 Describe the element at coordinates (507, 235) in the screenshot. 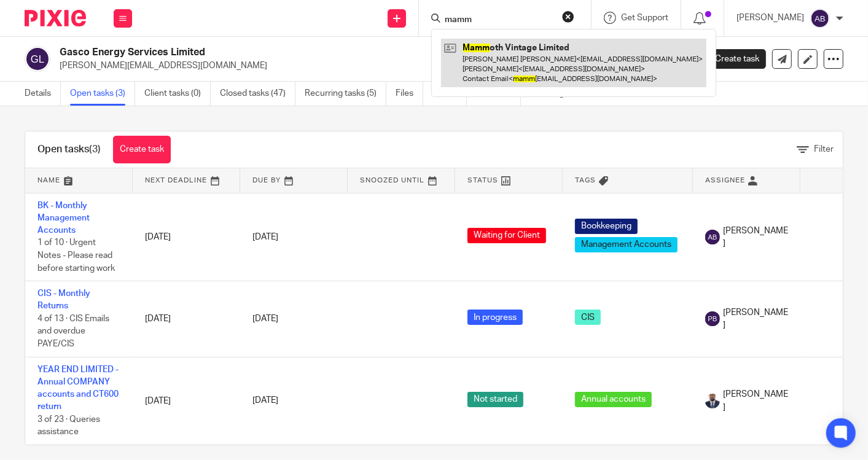

I see `span: Waiting for Client` at that location.